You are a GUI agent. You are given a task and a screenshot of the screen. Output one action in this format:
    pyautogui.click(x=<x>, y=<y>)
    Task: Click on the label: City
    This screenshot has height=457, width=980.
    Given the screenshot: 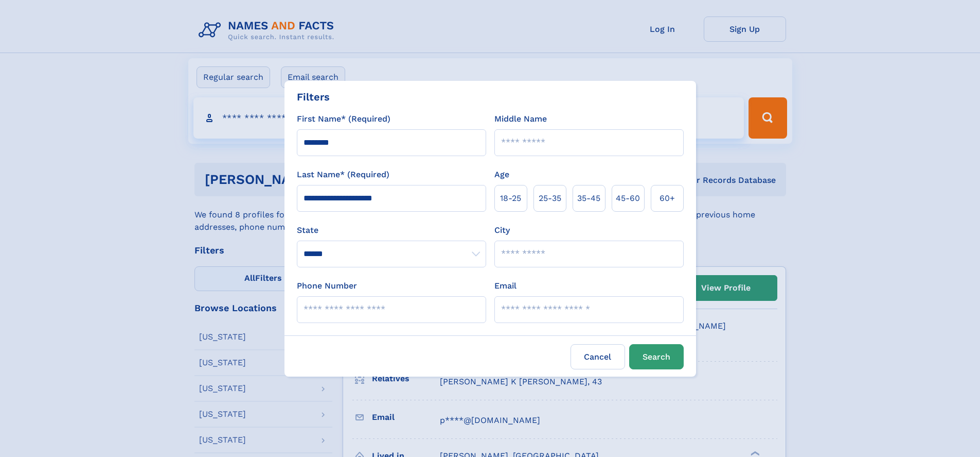 What is the action you would take?
    pyautogui.click(x=502, y=230)
    